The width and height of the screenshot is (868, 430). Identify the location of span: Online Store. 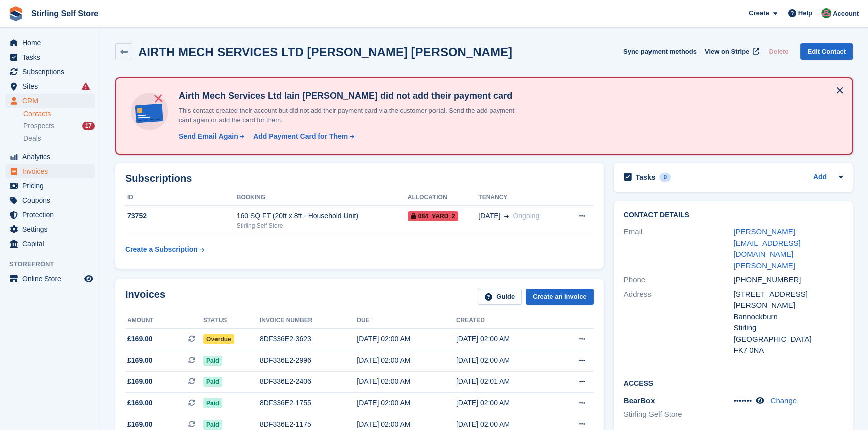
(52, 279).